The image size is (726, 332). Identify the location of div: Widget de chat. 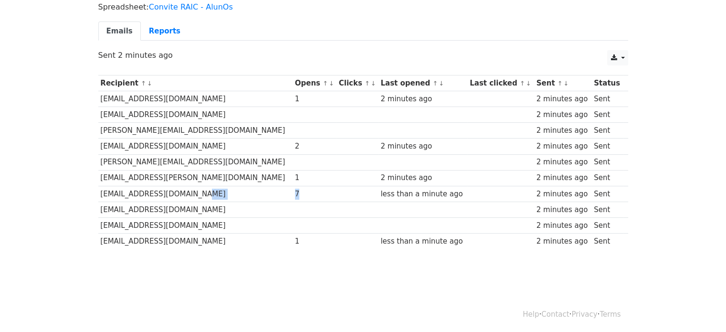
(702, 309).